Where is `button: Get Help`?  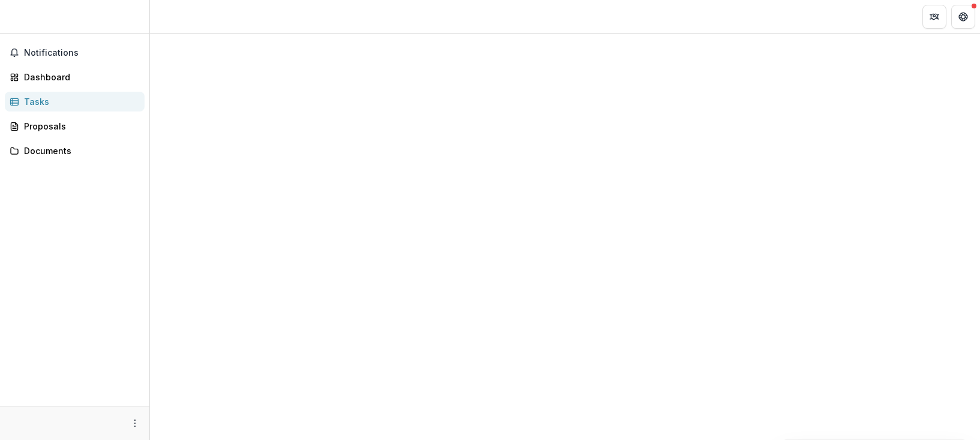 button: Get Help is located at coordinates (963, 17).